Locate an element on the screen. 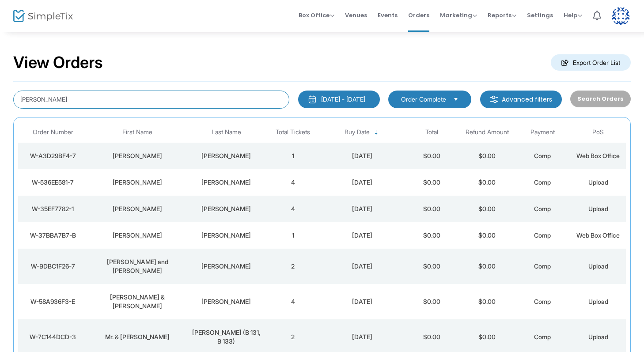 This screenshot has height=352, width=644. div: Robyn & Jonathan is located at coordinates (138, 301).